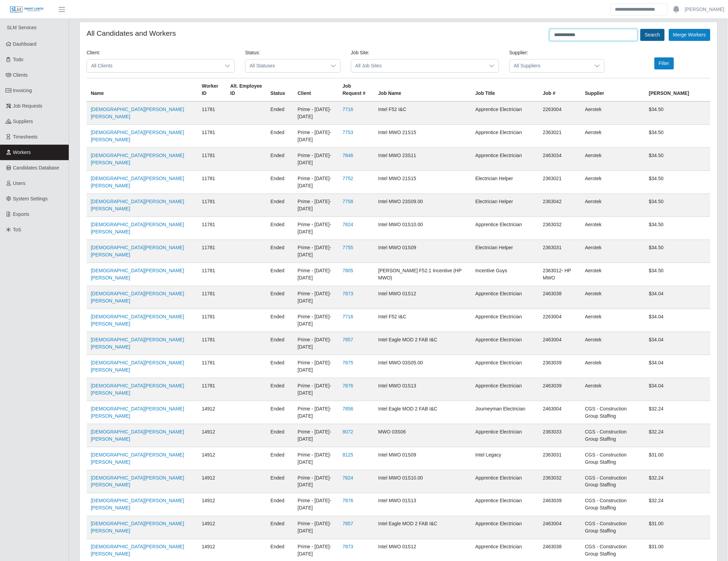 This screenshot has height=561, width=728. What do you see at coordinates (560, 298) in the screenshot?
I see `td: 2463038` at bounding box center [560, 298].